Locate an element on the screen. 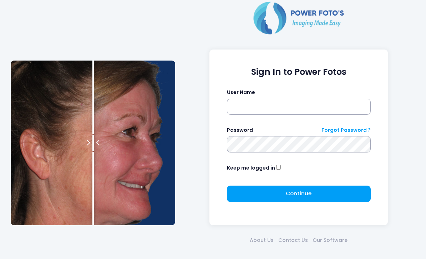  a: About Us is located at coordinates (262, 240).